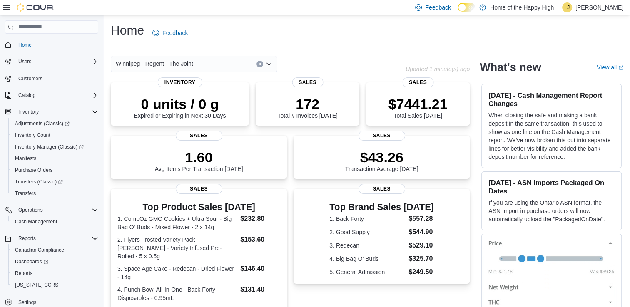  What do you see at coordinates (421, 219) in the screenshot?
I see `dd: $557.28` at bounding box center [421, 219].